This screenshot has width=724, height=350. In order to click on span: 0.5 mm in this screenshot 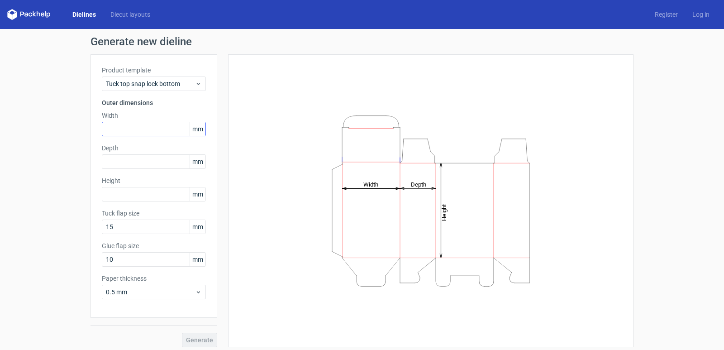, I will do `click(150, 292)`.